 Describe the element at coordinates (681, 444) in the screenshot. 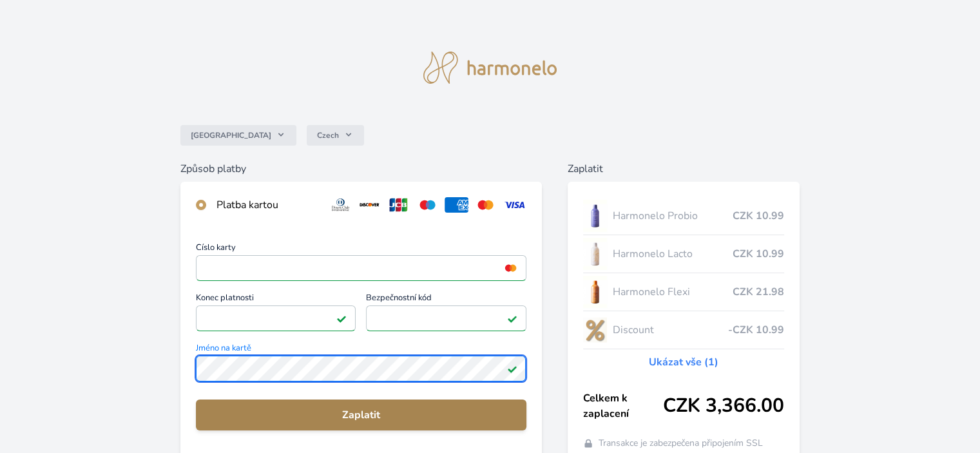

I see `span: Transakce je zabezpečena připojením SSL` at that location.